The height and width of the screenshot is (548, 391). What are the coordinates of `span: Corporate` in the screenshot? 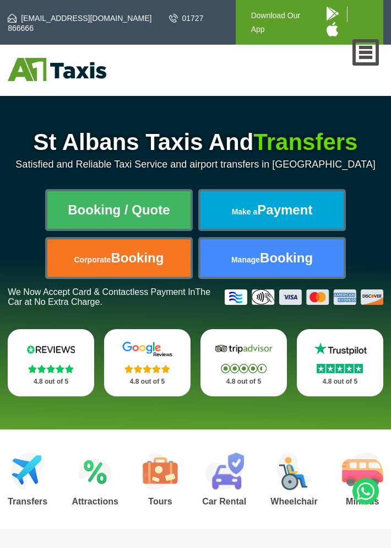 It's located at (92, 260).